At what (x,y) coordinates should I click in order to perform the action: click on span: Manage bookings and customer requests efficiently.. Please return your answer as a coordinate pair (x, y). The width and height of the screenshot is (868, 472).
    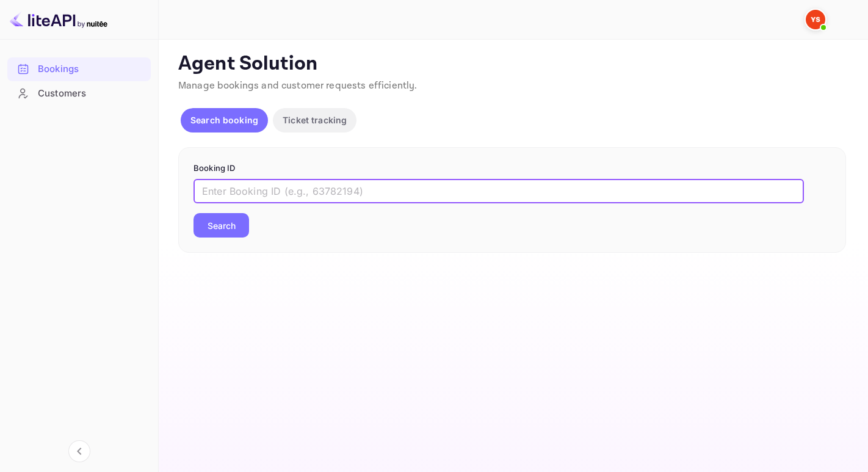
    Looking at the image, I should click on (298, 86).